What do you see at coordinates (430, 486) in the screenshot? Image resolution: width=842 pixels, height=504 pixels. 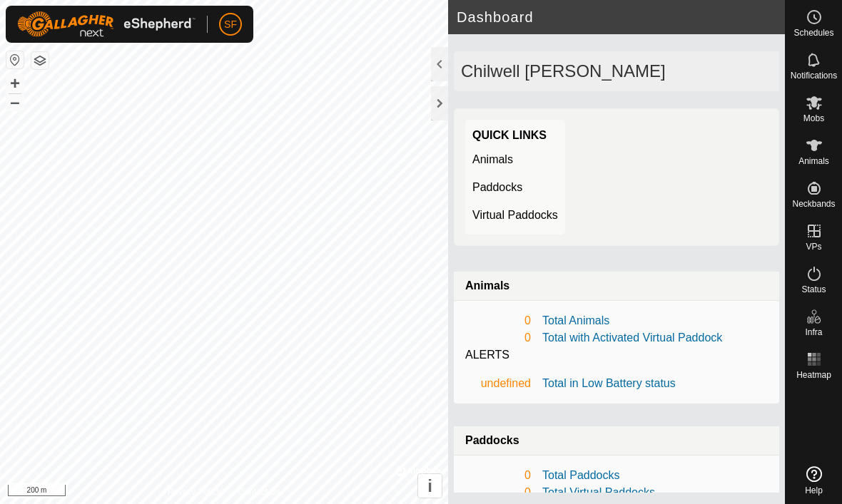 I see `span: i` at bounding box center [430, 486].